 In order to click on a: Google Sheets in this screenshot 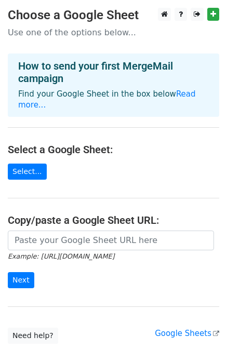, I will do `click(187, 333)`.